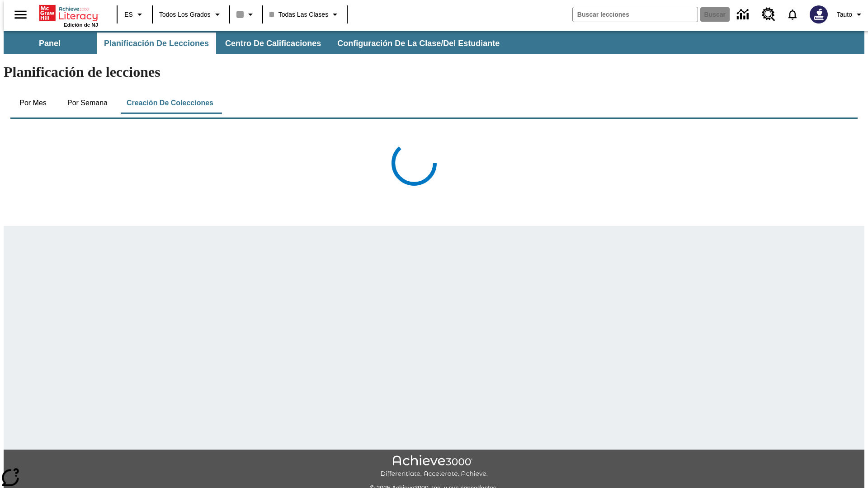 The height and width of the screenshot is (488, 868). I want to click on img: Avatar, so click(819, 15).